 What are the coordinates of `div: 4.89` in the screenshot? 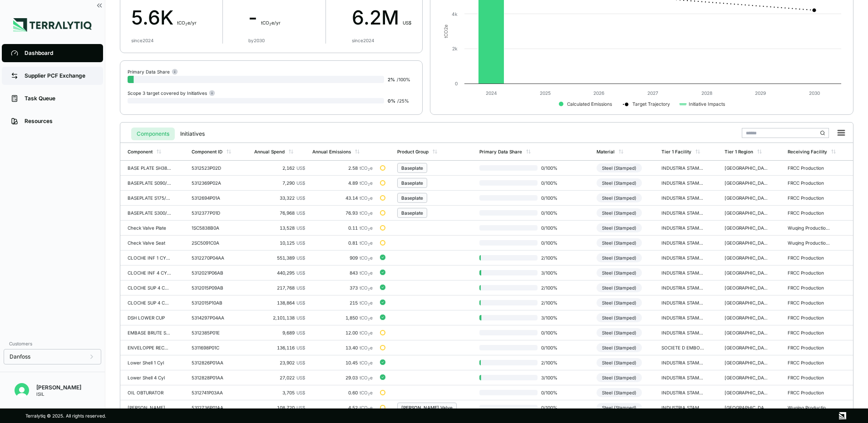 It's located at (343, 183).